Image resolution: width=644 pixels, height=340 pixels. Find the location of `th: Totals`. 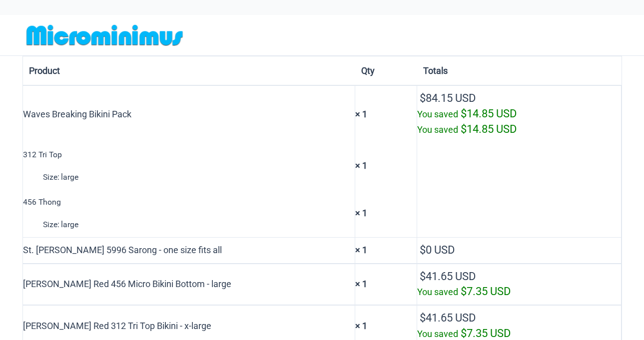

th: Totals is located at coordinates (519, 71).